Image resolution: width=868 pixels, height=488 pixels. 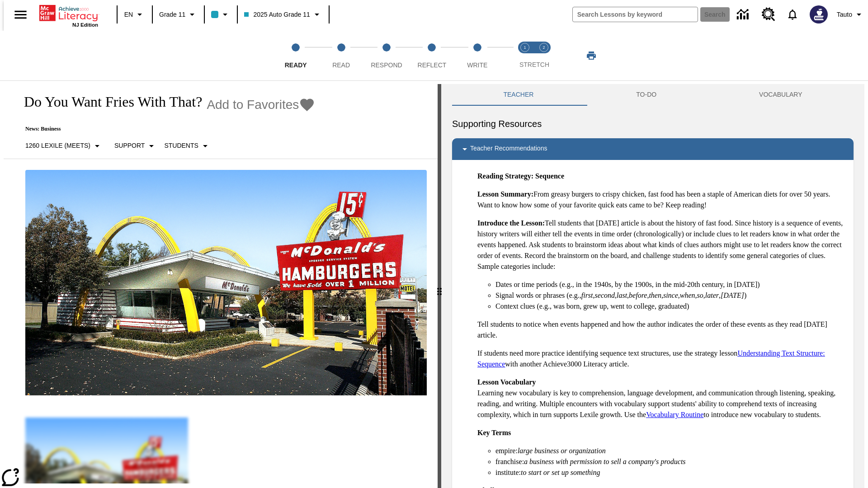 What do you see at coordinates (296, 65) in the screenshot?
I see `span: Ready` at bounding box center [296, 65].